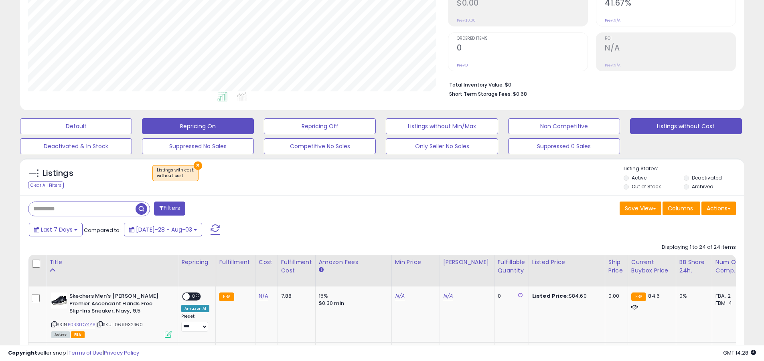 The width and height of the screenshot is (764, 361). What do you see at coordinates (170, 208) in the screenshot?
I see `button: Filters` at bounding box center [170, 208].